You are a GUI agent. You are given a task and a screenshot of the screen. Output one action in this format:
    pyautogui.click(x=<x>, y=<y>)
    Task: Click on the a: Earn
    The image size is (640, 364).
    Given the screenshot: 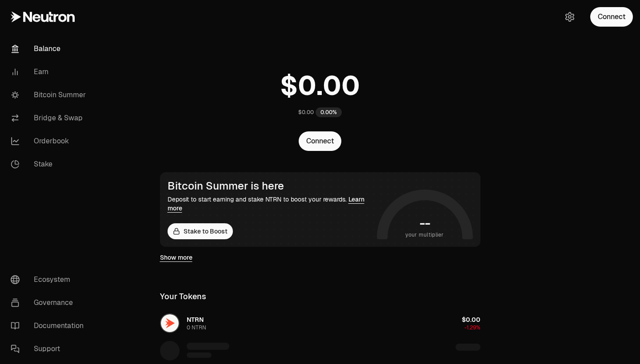 What is the action you would take?
    pyautogui.click(x=50, y=72)
    